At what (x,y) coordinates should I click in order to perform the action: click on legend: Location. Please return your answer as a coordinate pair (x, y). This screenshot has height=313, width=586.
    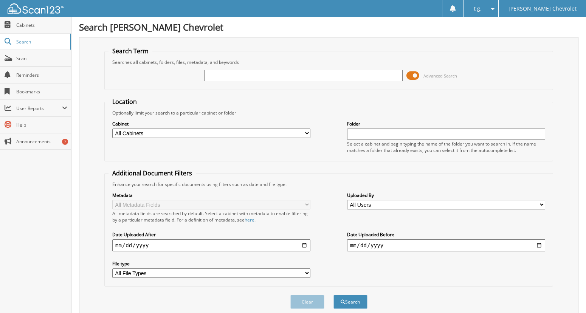
    Looking at the image, I should click on (124, 102).